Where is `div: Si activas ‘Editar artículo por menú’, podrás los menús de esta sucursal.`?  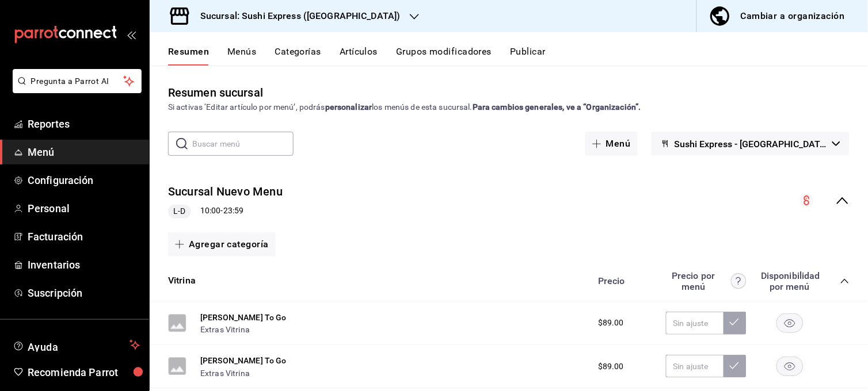 div: Si activas ‘Editar artículo por menú’, podrás los menús de esta sucursal. is located at coordinates (509, 107).